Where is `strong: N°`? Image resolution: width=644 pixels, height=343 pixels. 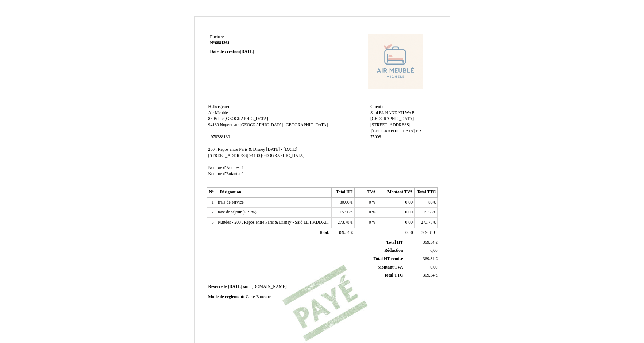 strong: N° is located at coordinates (254, 43).